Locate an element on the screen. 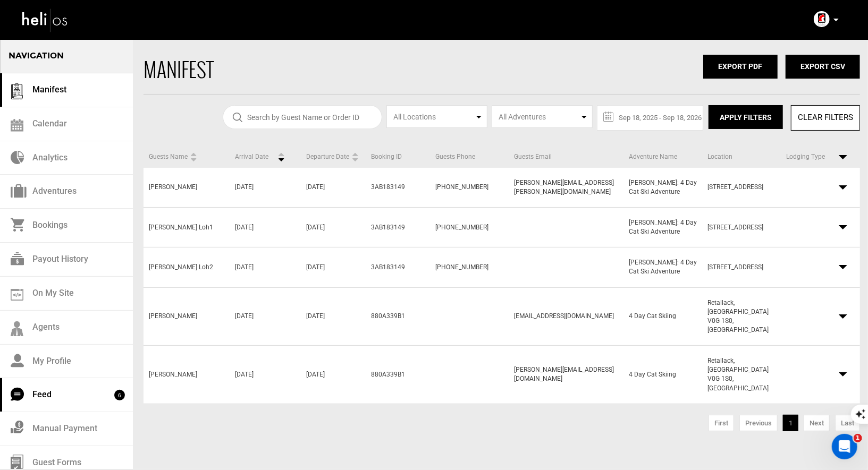 The image size is (868, 470). span: All Adventures is located at coordinates (522, 117).